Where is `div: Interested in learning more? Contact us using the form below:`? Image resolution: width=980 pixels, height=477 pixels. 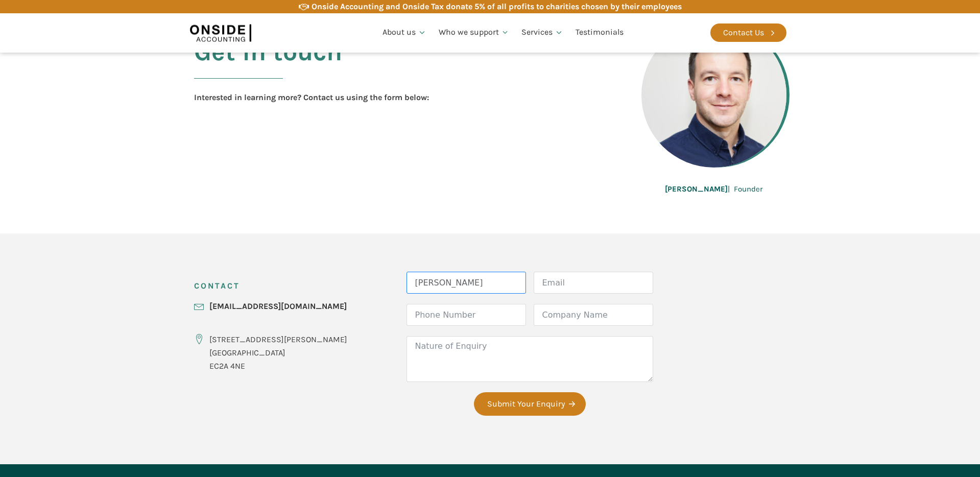
div: Interested in learning more? Contact us using the form below: is located at coordinates (312, 98).